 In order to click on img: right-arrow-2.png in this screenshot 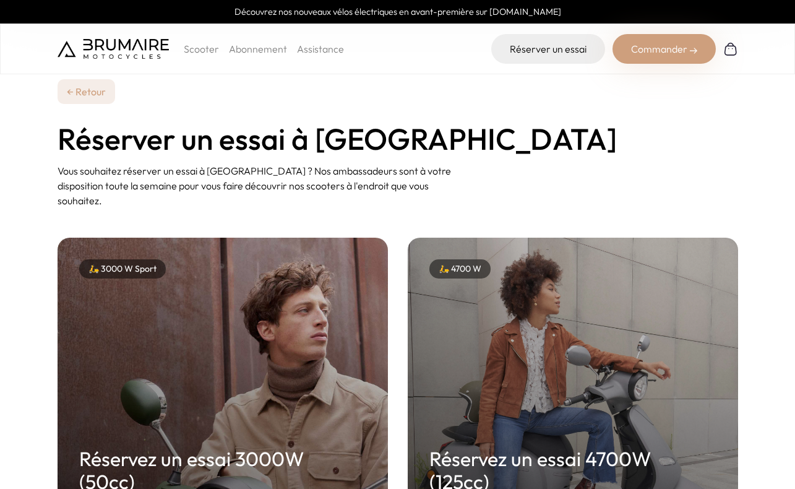, I will do `click(694, 51)`.